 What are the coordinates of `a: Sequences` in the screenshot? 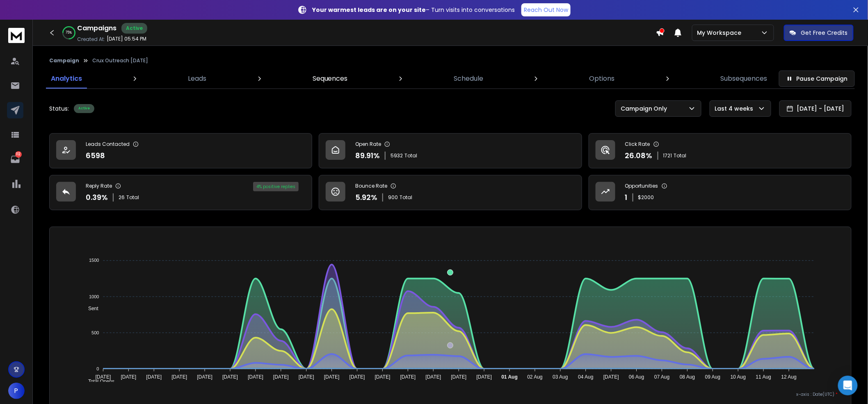 It's located at (330, 78).